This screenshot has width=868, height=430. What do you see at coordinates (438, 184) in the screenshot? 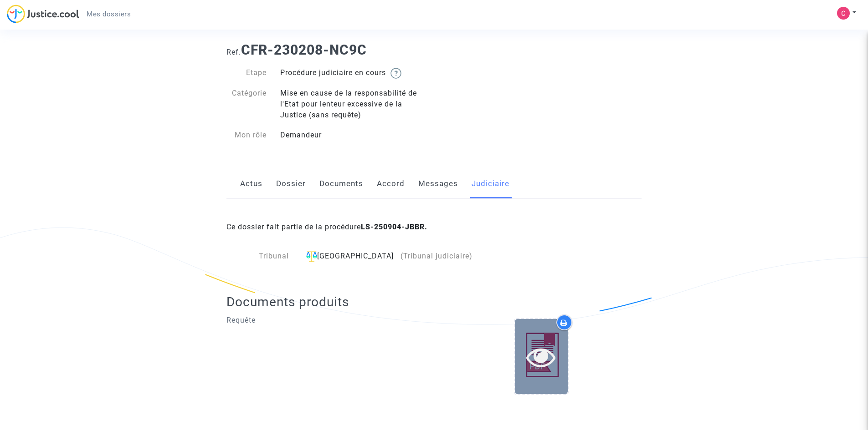
I see `a: Messages` at bounding box center [438, 184].